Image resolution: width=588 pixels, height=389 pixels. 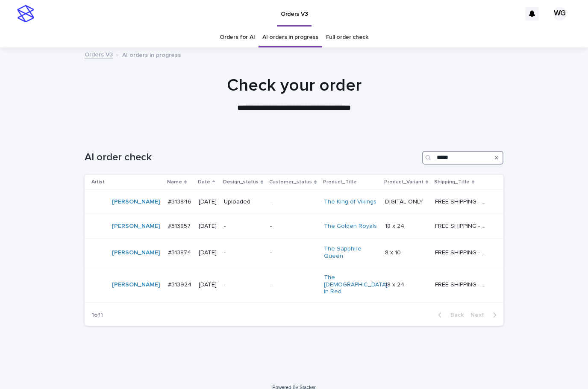 I want to click on p: DIGITAL ONLY, so click(x=405, y=201).